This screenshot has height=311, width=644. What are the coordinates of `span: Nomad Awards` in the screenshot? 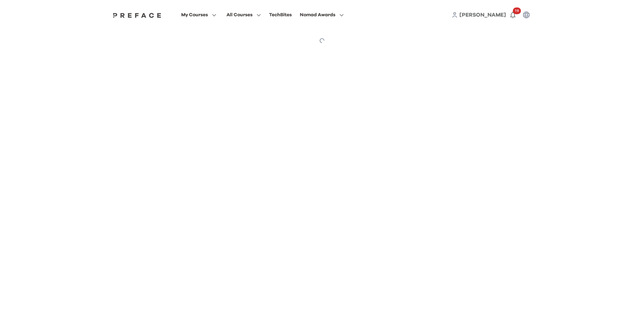 It's located at (317, 15).